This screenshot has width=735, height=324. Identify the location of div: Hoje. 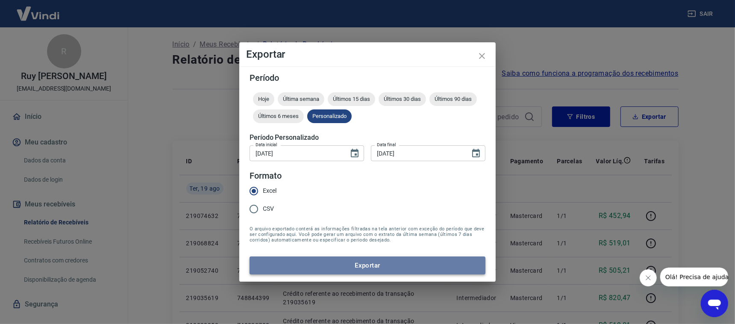
(264, 99).